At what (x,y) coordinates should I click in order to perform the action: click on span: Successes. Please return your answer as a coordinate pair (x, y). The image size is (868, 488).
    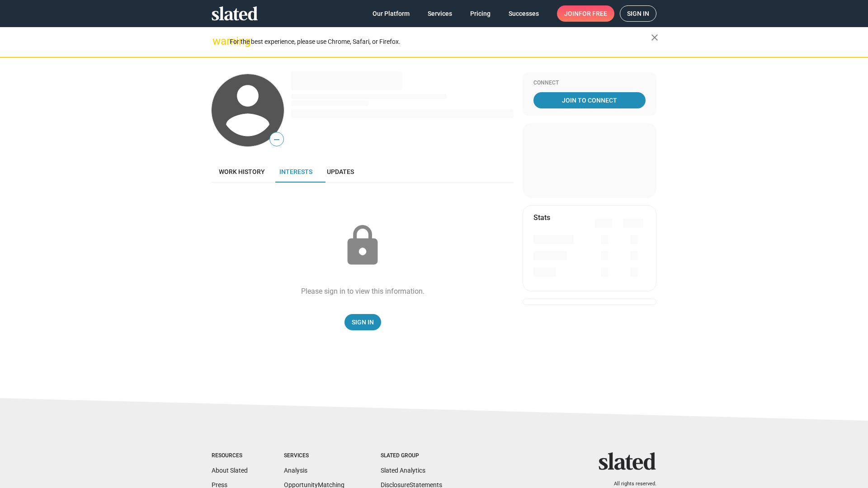
    Looking at the image, I should click on (523, 13).